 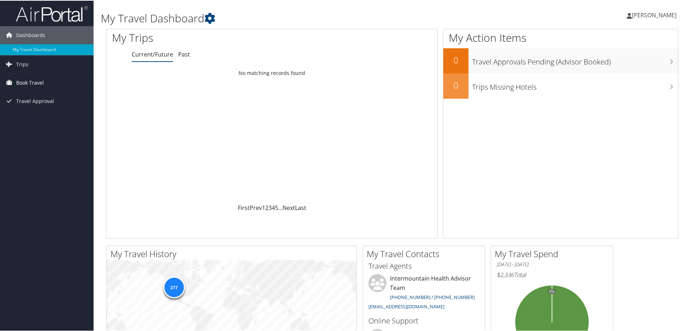 What do you see at coordinates (300, 207) in the screenshot?
I see `a: Last` at bounding box center [300, 207].